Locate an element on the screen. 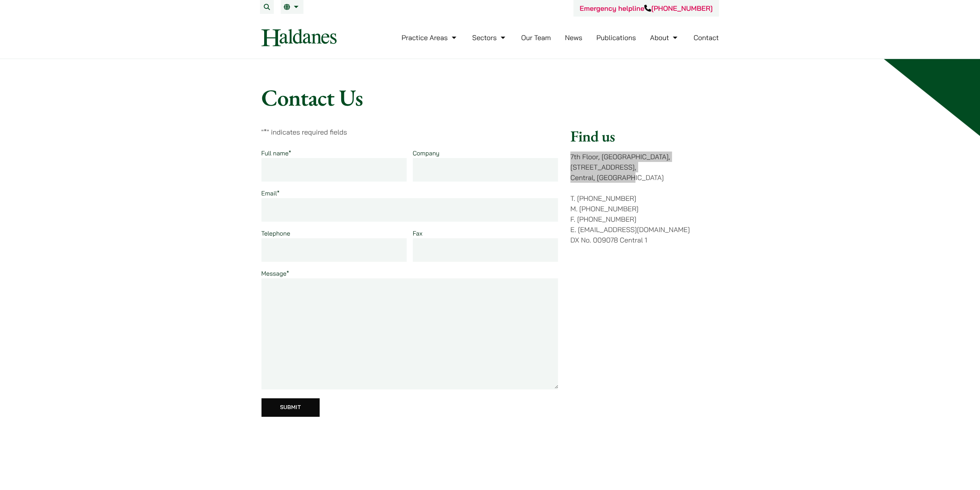 This screenshot has width=980, height=490. a: Our Team is located at coordinates (536, 38).